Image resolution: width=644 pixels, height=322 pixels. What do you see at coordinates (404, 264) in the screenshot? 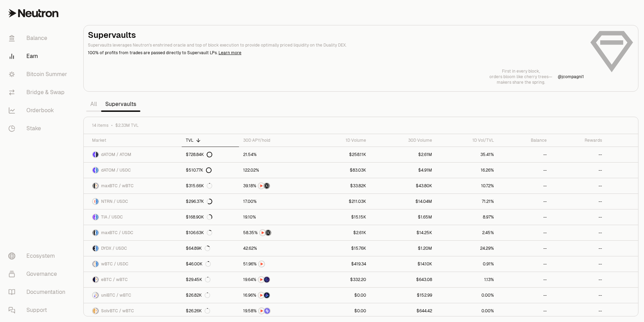
I see `a: $14.10K` at bounding box center [404, 264].